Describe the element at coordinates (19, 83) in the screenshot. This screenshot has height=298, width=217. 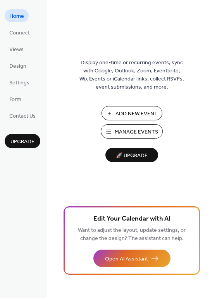
I see `span: Settings` at that location.